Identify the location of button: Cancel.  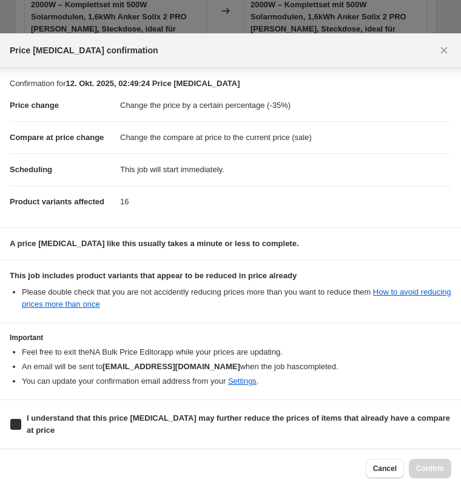
(384, 468).